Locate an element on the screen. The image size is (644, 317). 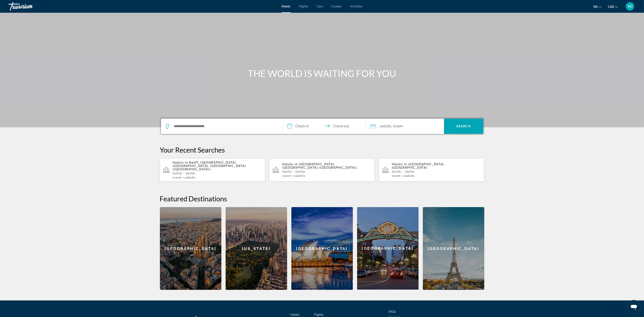
button: Select check in and out date is located at coordinates (324, 126).